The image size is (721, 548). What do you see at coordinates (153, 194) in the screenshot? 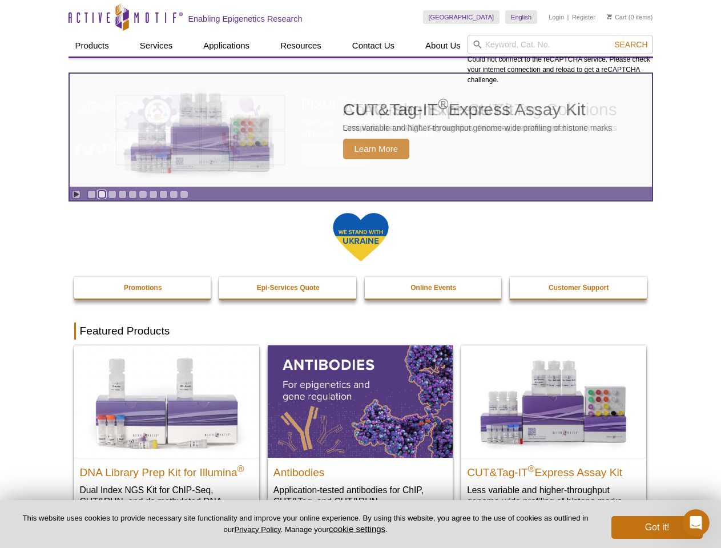
I see `a: Go to slide 7` at bounding box center [153, 194].